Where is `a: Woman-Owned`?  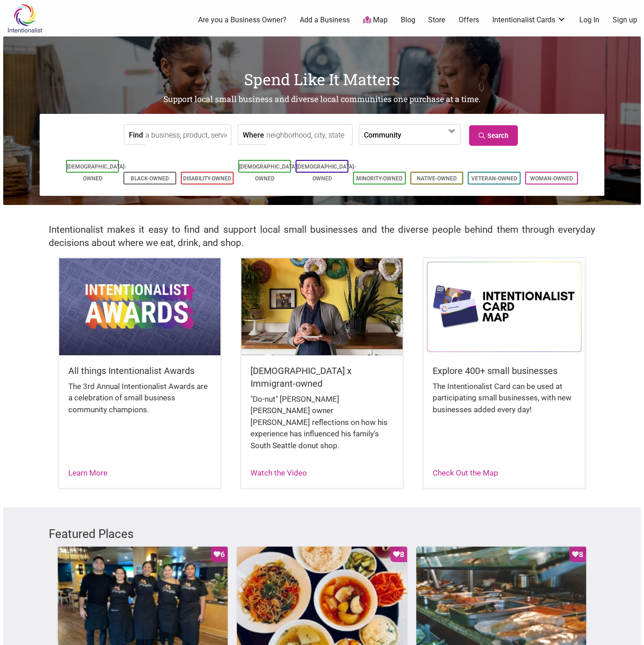
a: Woman-Owned is located at coordinates (551, 179).